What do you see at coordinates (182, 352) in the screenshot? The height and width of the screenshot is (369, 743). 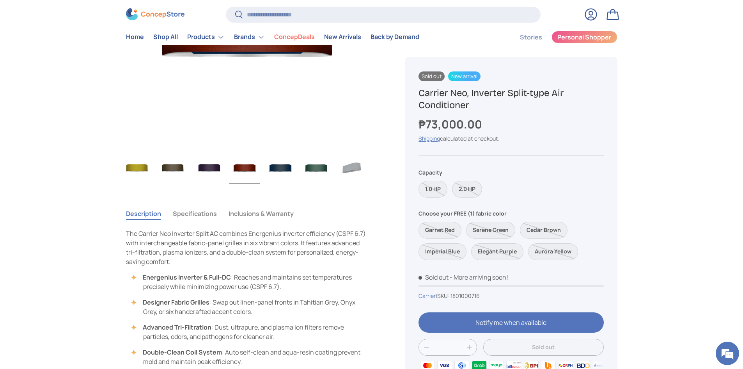 I see `strong: Double-Clean Coil System` at bounding box center [182, 352].